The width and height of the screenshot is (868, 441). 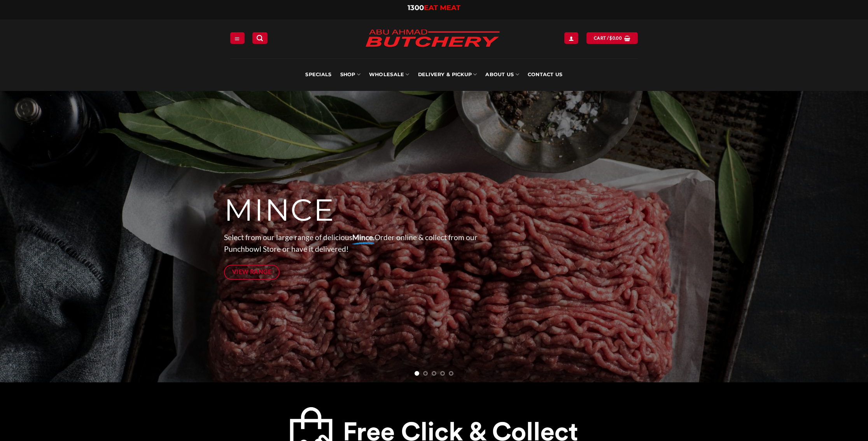 What do you see at coordinates (364, 237) in the screenshot?
I see `strong: Mince.` at bounding box center [364, 237].